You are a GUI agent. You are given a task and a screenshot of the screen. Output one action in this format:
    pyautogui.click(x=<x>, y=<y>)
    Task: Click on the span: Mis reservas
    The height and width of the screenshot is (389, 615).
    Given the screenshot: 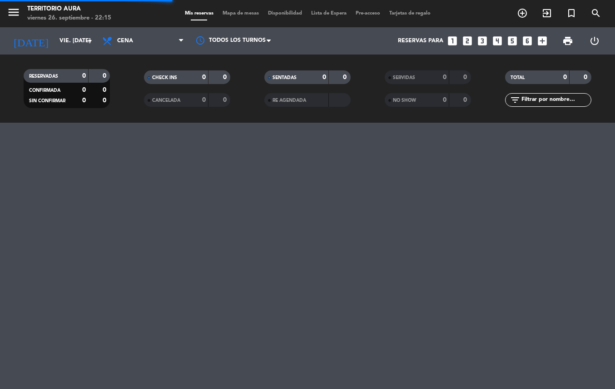 What is the action you would take?
    pyautogui.click(x=199, y=13)
    